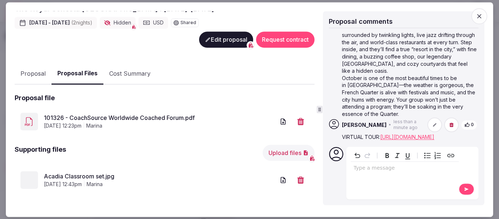 The image size is (499, 219). Describe the element at coordinates (408, 125) in the screenshot. I see `span: less than a minute ago` at that location.